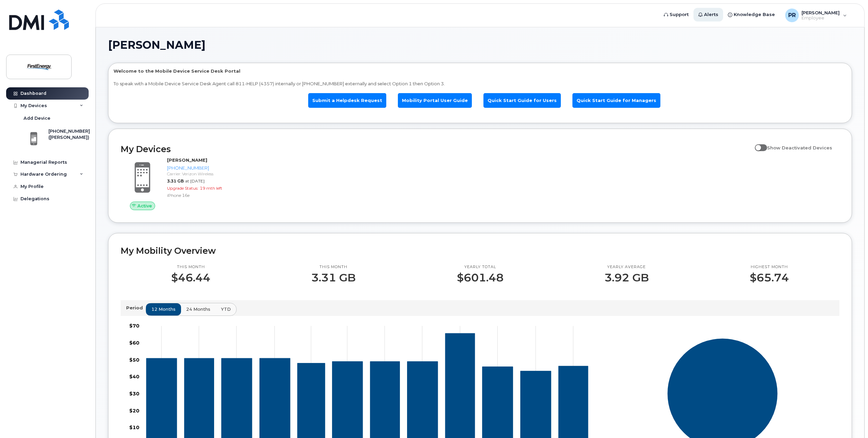  What do you see at coordinates (800, 148) in the screenshot?
I see `span: Show Deactivated Devices` at bounding box center [800, 148].